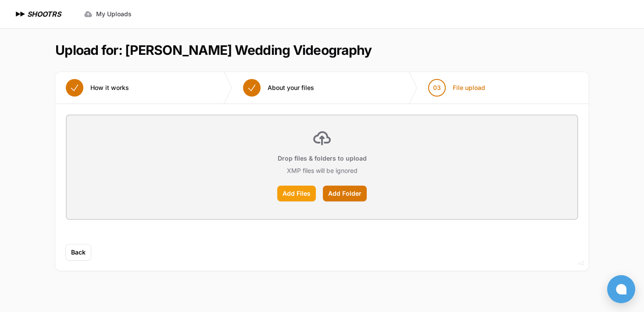 The height and width of the screenshot is (312, 644). Describe the element at coordinates (621, 289) in the screenshot. I see `button: Open chat window` at that location.